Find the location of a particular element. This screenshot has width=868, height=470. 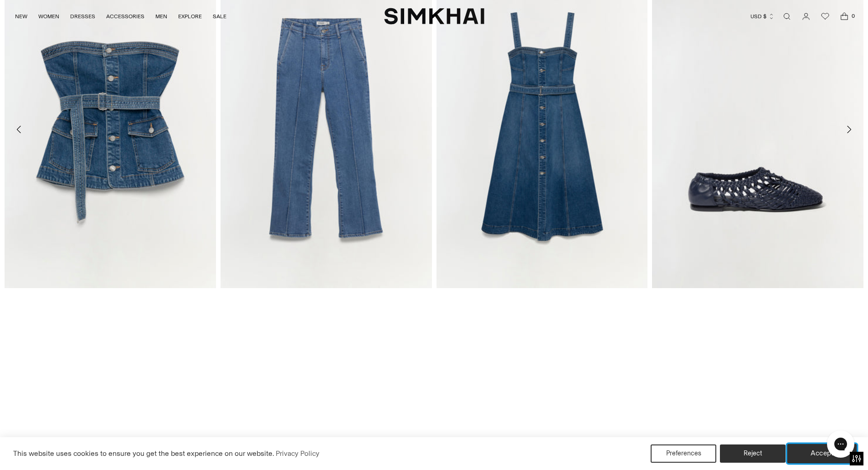

a: SIMKHAI is located at coordinates (434, 16).